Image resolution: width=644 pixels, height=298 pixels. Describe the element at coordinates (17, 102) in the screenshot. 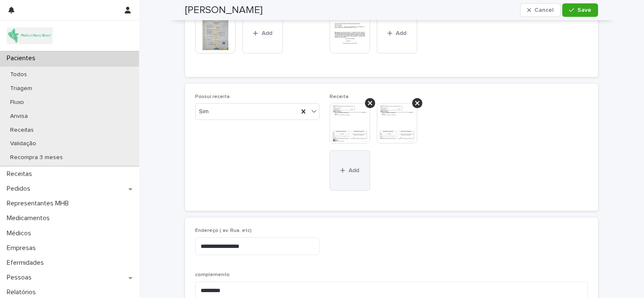

I see `p: Fluxo` at that location.